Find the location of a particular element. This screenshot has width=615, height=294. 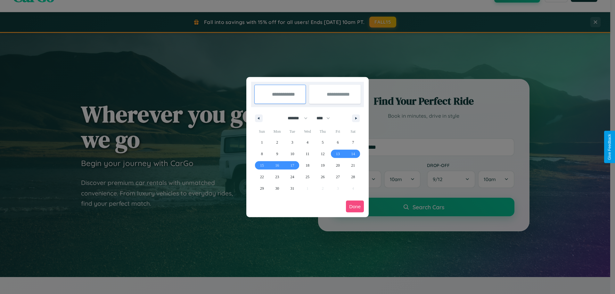

span: 28 is located at coordinates (353, 177).